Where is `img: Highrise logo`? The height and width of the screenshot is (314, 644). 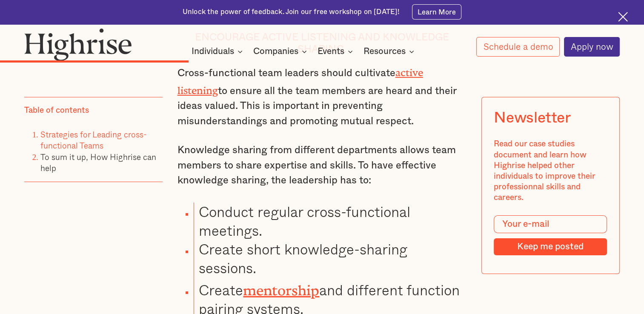 img: Highrise logo is located at coordinates (78, 44).